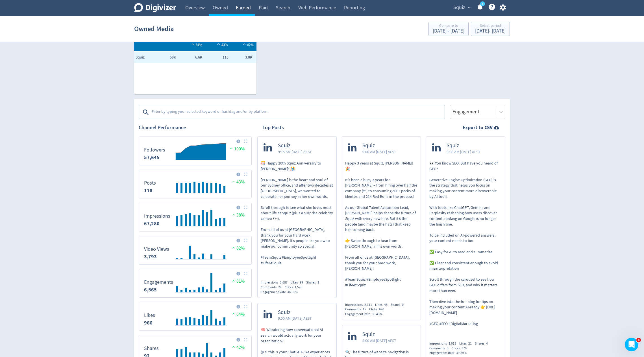 The width and height of the screenshot is (644, 357). I want to click on span: 22, so click(280, 287).